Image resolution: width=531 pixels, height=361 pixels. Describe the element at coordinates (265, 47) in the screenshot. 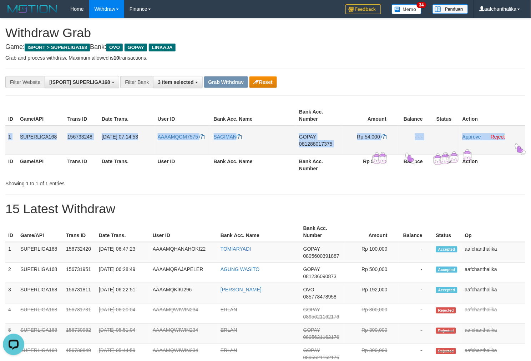

I see `h4: Game: Bank:` at that location.